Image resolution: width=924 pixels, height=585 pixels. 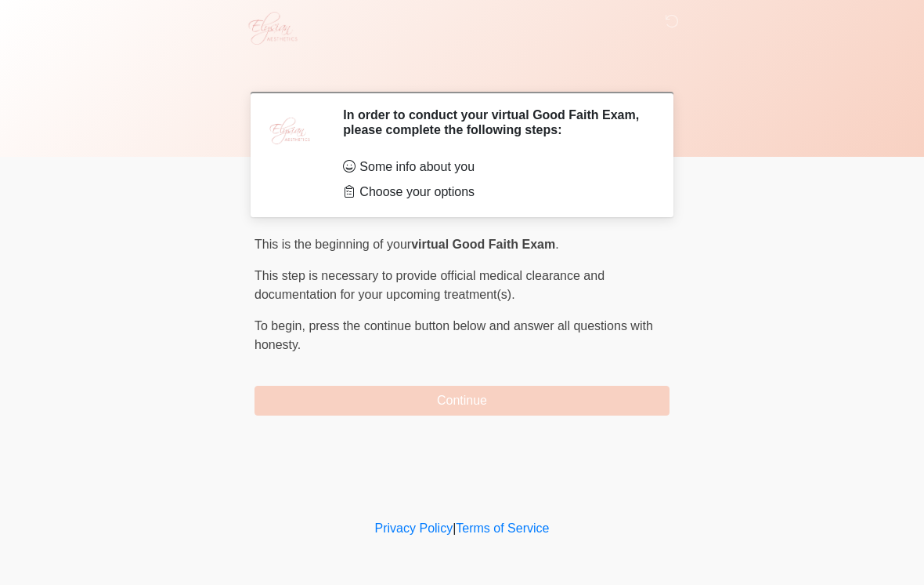 What do you see at coordinates (290, 131) in the screenshot?
I see `img: Agent Avatar` at bounding box center [290, 131].